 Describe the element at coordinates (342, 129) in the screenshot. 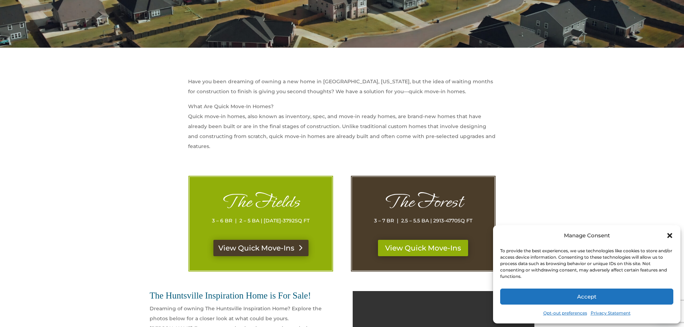

I see `p: What Are Quick Move-In Homes? Quick move-in homes, also known as inventory, spec, and move-in rea...` at that location.